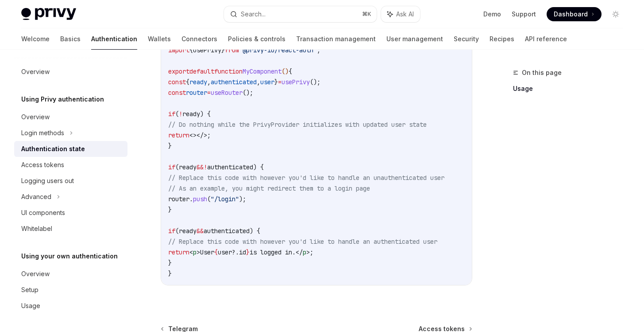  What do you see at coordinates (42, 133) in the screenshot?
I see `div: Login methods` at bounding box center [42, 133].